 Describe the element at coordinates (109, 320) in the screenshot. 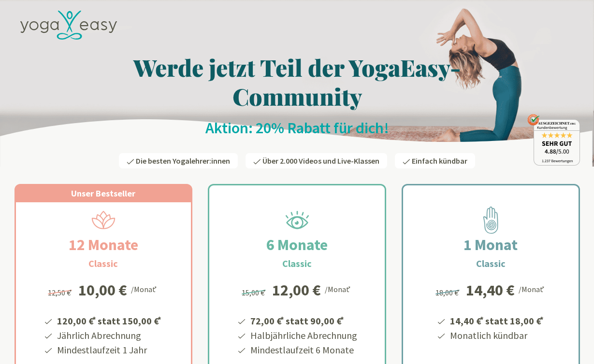

I see `li: 120,00 € statt 150,00 €` at that location.